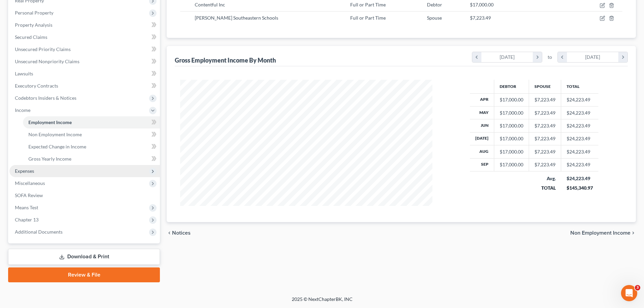 The width and height of the screenshot is (644, 308). I want to click on div: Avg., so click(545, 179).